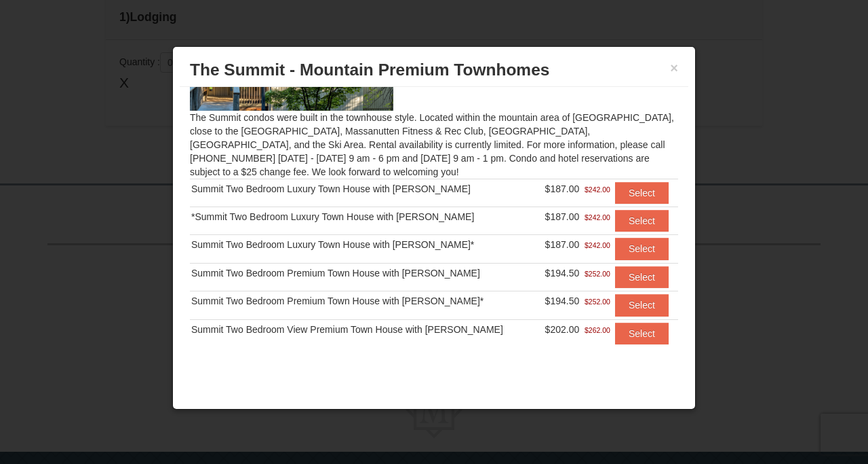 The image size is (868, 464). What do you see at coordinates (598, 330) in the screenshot?
I see `span: $262.00` at bounding box center [598, 330].